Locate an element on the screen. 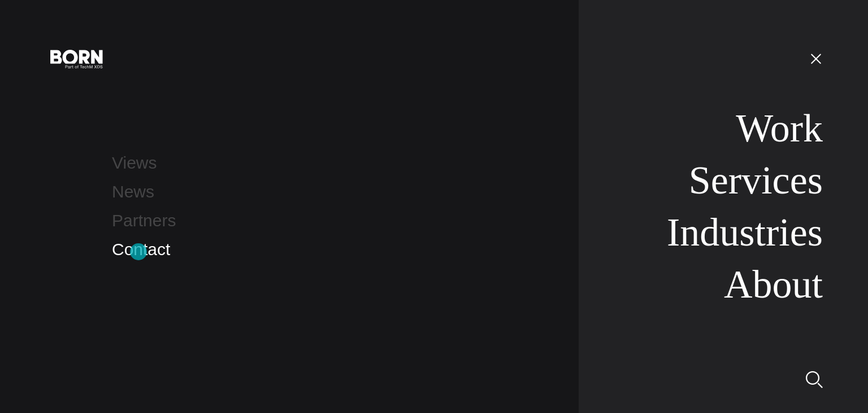  a: Work is located at coordinates (780, 128).